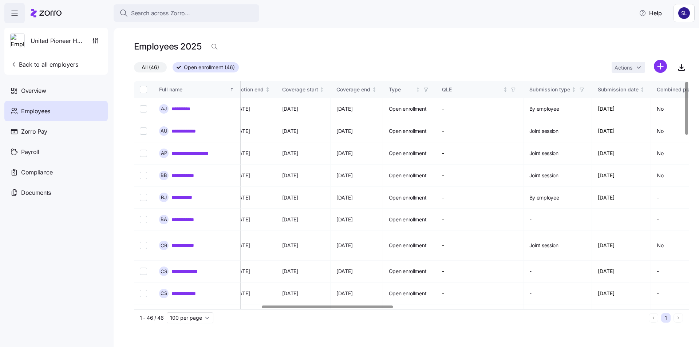 The image size is (699, 347). Describe the element at coordinates (164, 131) in the screenshot. I see `span: A U` at that location.